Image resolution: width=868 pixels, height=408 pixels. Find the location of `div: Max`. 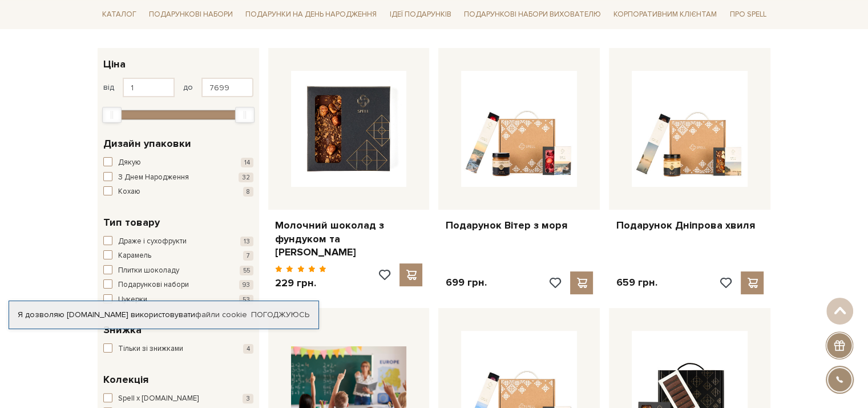

div: Max is located at coordinates (245, 115).